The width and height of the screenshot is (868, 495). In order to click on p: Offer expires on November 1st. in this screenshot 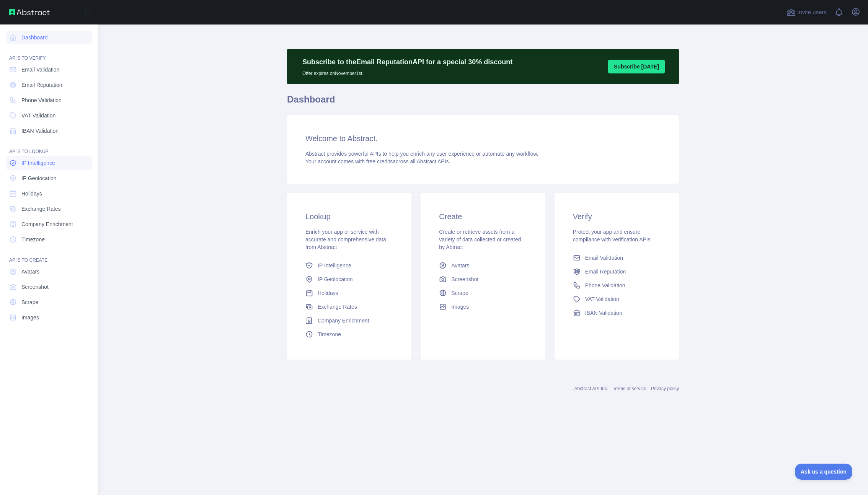, I will do `click(407, 72)`.